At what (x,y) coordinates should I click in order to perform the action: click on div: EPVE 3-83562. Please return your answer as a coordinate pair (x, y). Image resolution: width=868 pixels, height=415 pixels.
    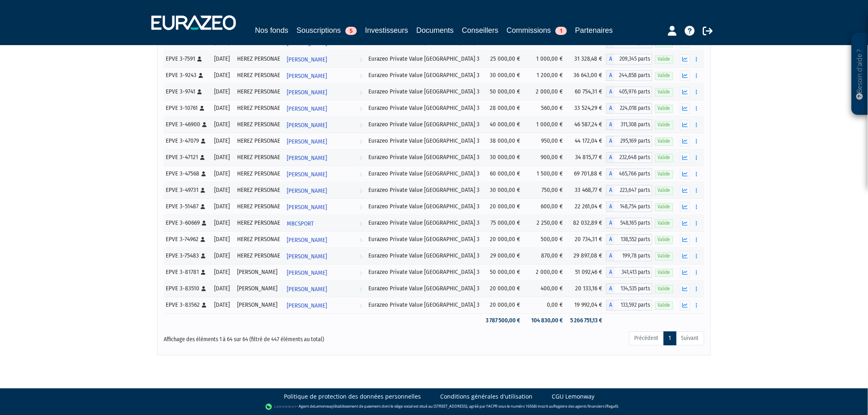
    Looking at the image, I should click on (186, 305).